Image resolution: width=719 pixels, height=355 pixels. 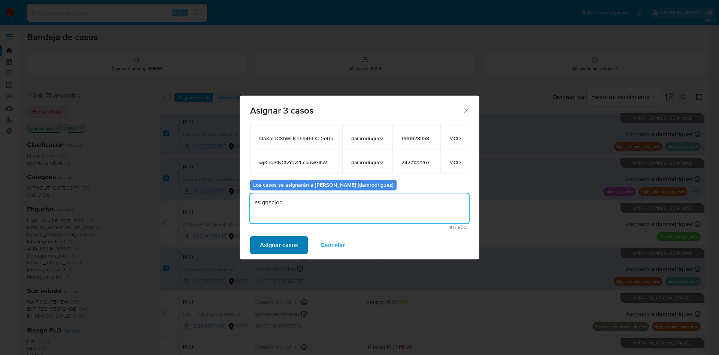 What do you see at coordinates (279, 245) in the screenshot?
I see `button: Asignar casos` at bounding box center [279, 245].